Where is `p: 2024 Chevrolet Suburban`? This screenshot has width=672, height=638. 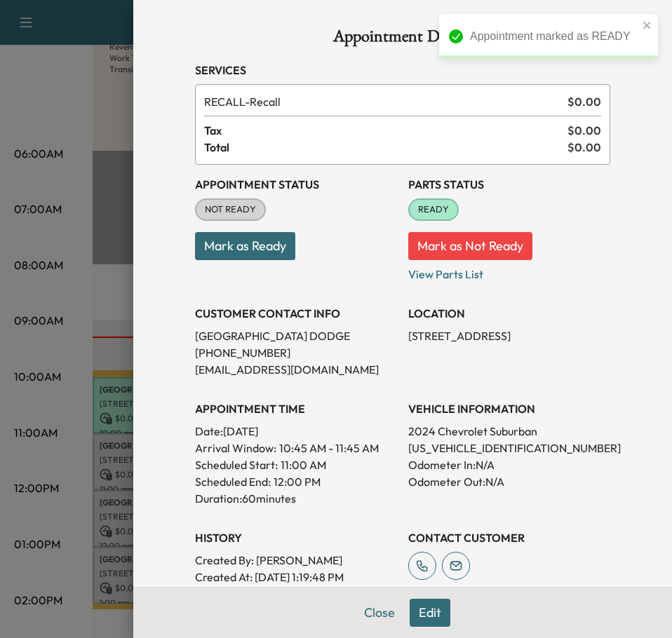 p: 2024 Chevrolet Suburban is located at coordinates (509, 432).